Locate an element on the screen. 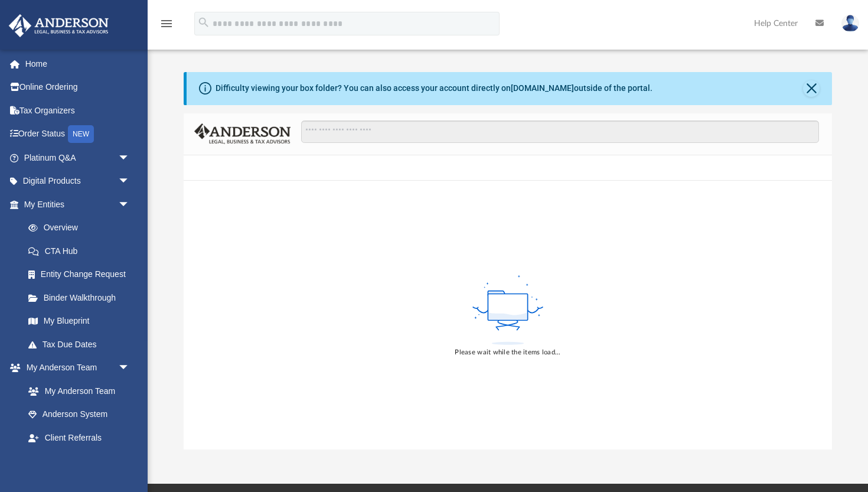 This screenshot has width=868, height=492. a: Overview is located at coordinates (82, 228).